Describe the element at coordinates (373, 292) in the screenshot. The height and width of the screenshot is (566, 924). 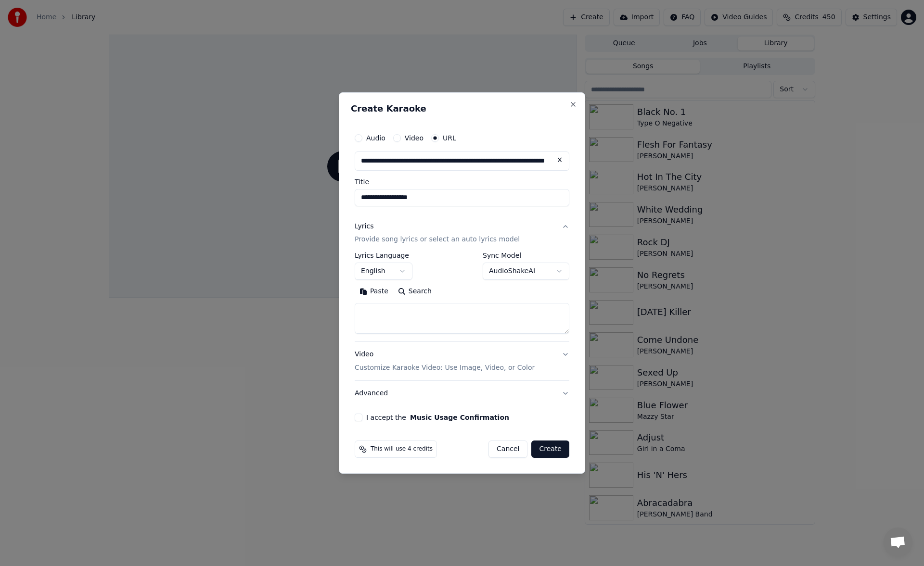
I see `button: Paste` at that location.